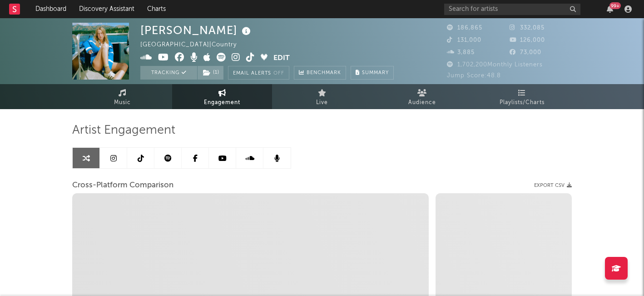  I want to click on div: 99 +, so click(615, 5).